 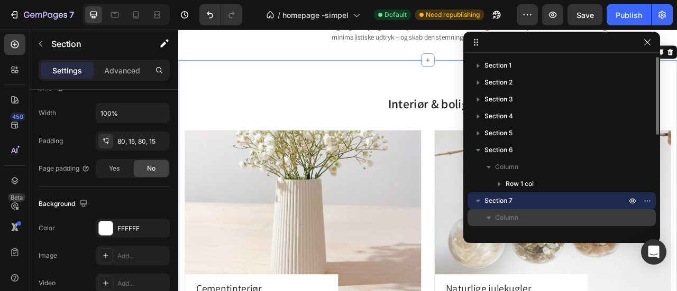 What do you see at coordinates (221, 15) in the screenshot?
I see `div: Undo/Redo` at bounding box center [221, 15].